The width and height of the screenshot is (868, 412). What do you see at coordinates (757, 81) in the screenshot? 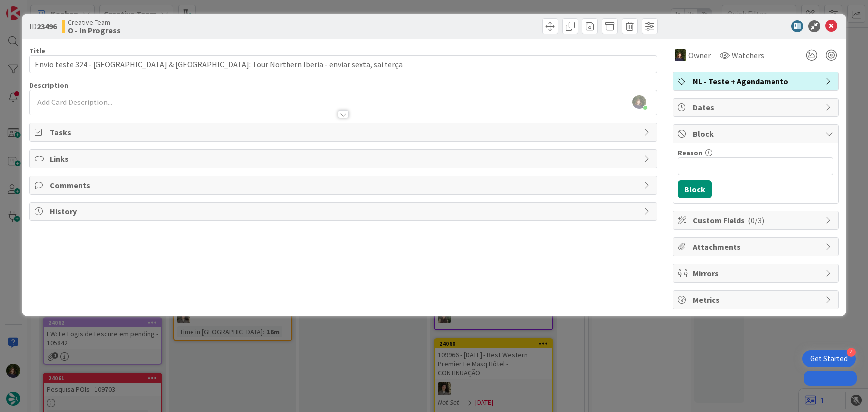
I see `span: NL - Teste + Agendamento` at bounding box center [757, 81].